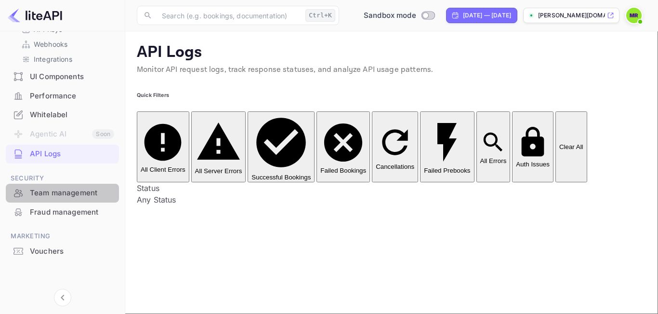  Describe the element at coordinates (53, 59) in the screenshot. I see `p: Integrations` at that location.